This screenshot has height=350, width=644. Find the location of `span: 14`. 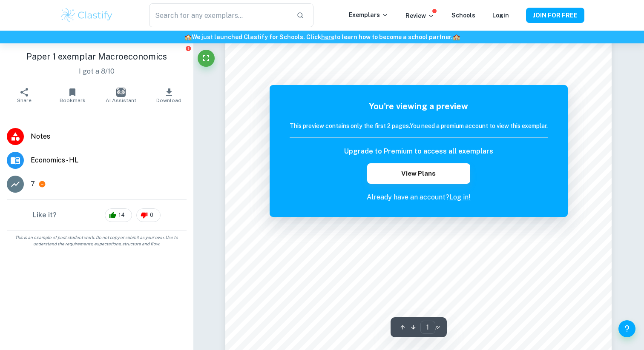

span: 14 is located at coordinates (122, 216).